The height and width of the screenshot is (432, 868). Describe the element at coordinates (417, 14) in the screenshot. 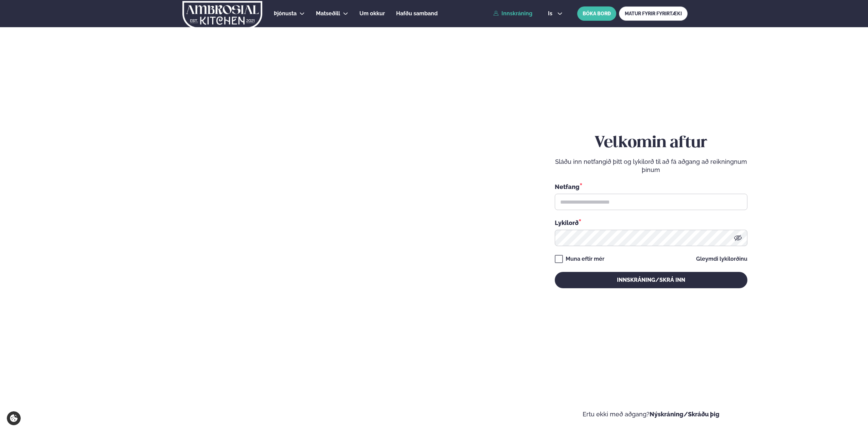

I see `span: Hafðu samband` at that location.